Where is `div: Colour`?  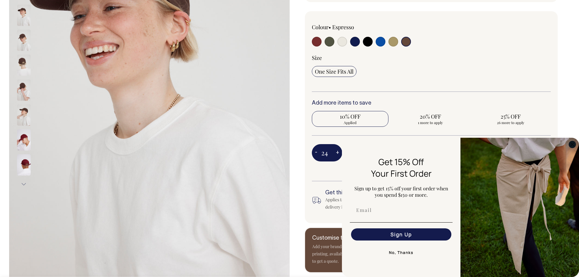 div: Colour is located at coordinates (359, 27).